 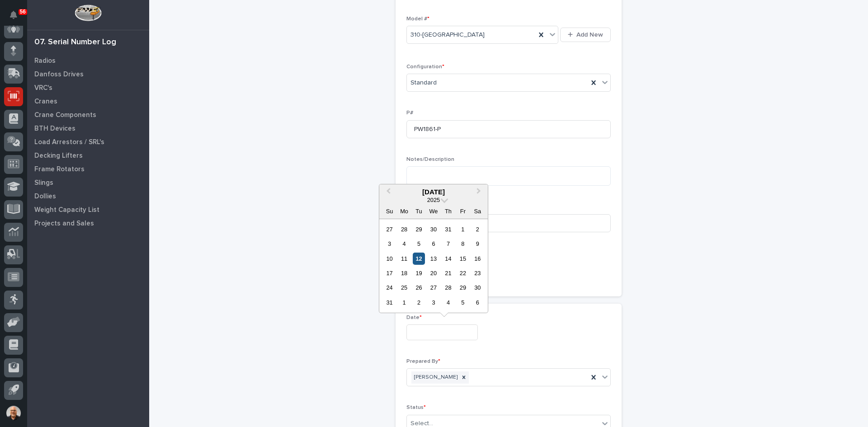 I want to click on span: Add New, so click(x=590, y=35).